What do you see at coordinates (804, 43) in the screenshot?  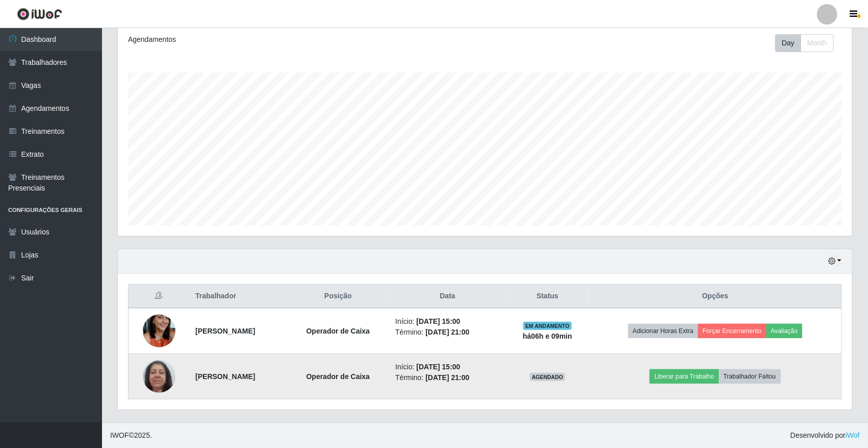 I see `div: First group` at bounding box center [804, 43].